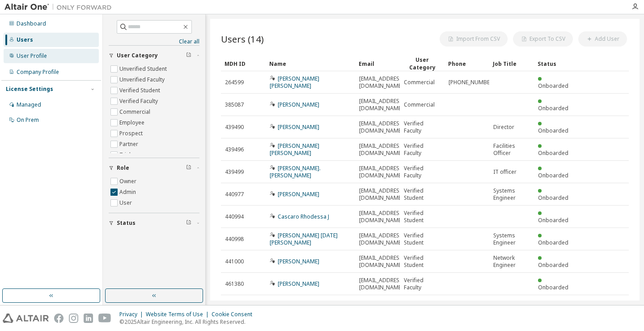 The image size is (644, 331). What do you see at coordinates (234, 83) in the screenshot?
I see `span: 264599` at bounding box center [234, 83].